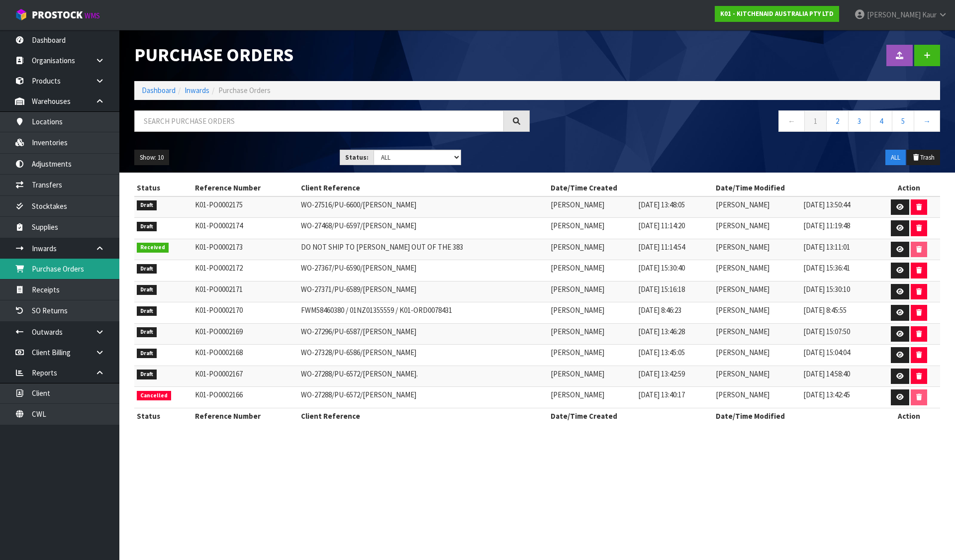 This screenshot has width=955, height=560. Describe the element at coordinates (159, 90) in the screenshot. I see `a: Dashboard` at that location.